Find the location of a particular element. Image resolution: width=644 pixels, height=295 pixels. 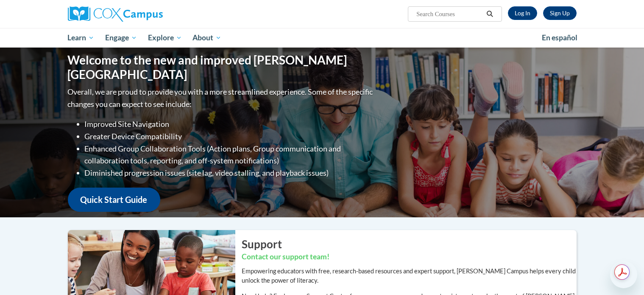

a: En español is located at coordinates (560, 38).